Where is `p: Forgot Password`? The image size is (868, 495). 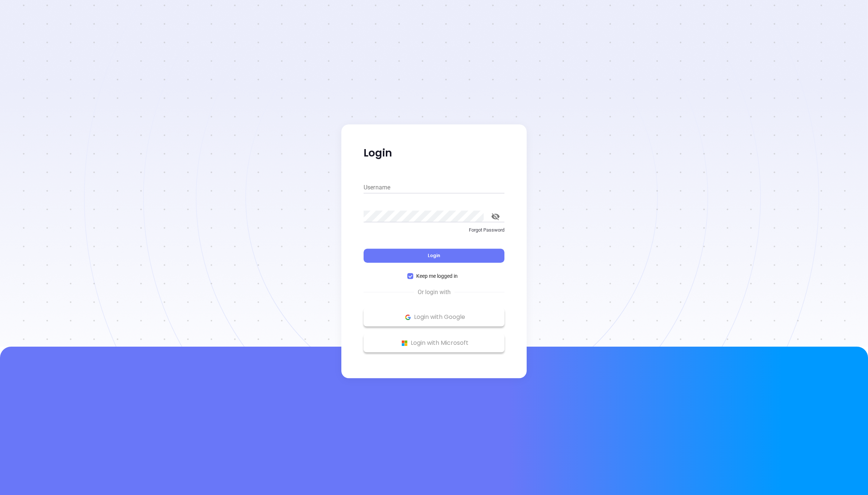 p: Forgot Password is located at coordinates (434, 230).